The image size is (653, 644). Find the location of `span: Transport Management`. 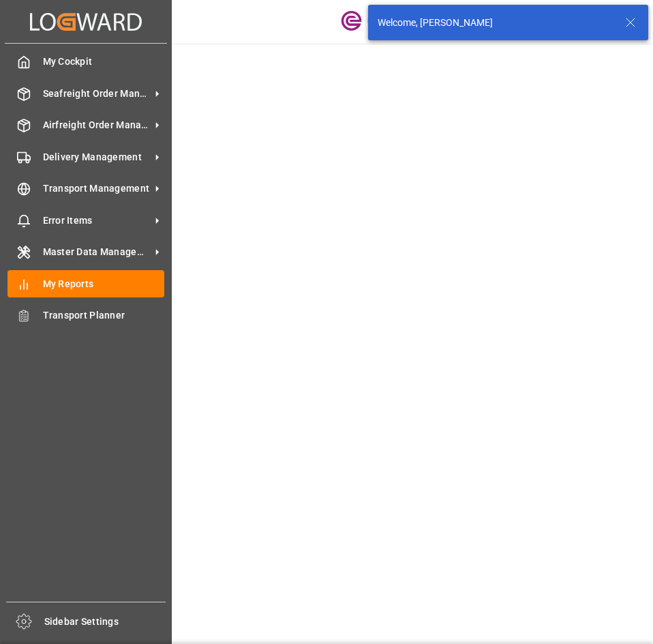

span: Transport Management is located at coordinates (97, 188).